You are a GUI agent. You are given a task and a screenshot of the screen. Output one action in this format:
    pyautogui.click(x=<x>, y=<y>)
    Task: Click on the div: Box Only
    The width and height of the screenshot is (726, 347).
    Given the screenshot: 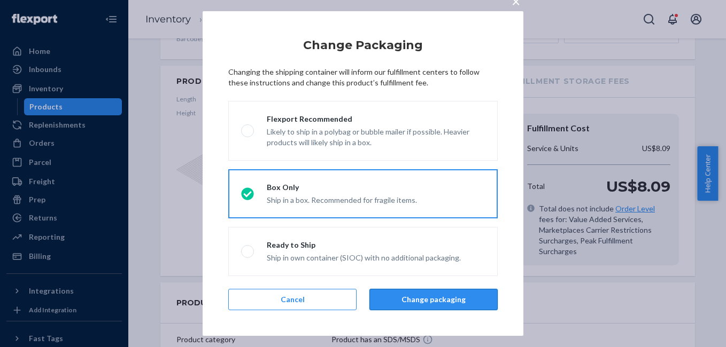 What is the action you would take?
    pyautogui.click(x=341, y=188)
    